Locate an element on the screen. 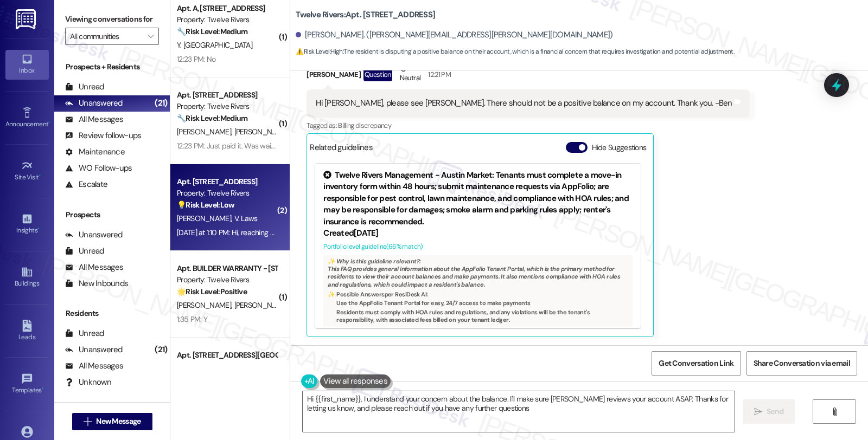  span: Get Conversation Link is located at coordinates (696, 363).